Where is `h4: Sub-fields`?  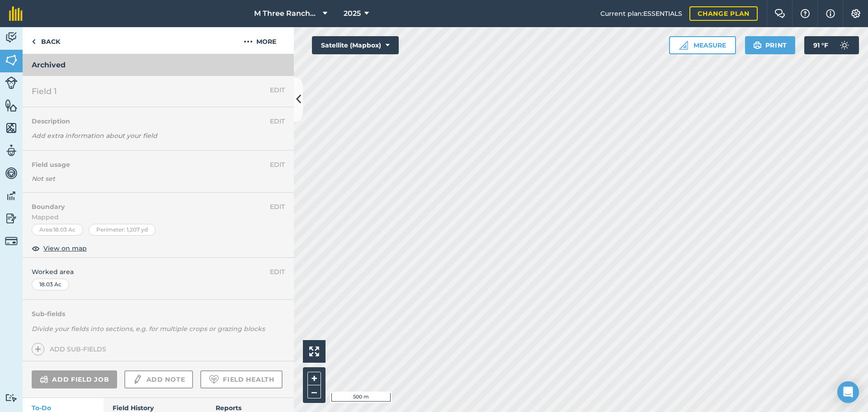
h4: Sub-fields is located at coordinates (158, 314).